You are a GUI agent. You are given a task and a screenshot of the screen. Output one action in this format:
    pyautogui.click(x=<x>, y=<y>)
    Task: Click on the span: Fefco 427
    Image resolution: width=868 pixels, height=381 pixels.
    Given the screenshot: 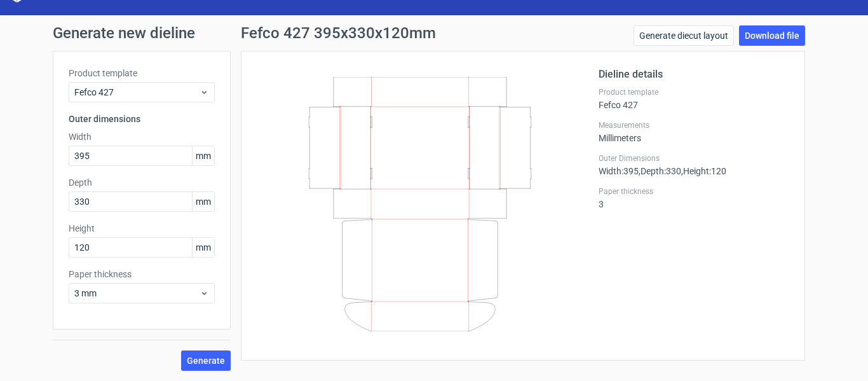 What is the action you would take?
    pyautogui.click(x=136, y=92)
    